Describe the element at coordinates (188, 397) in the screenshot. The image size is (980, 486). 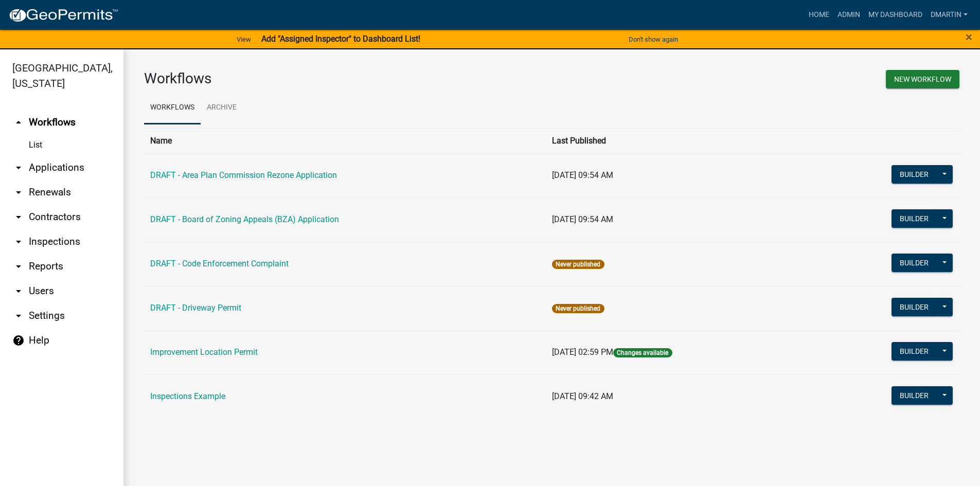
I see `a: Inspections Example` at that location.